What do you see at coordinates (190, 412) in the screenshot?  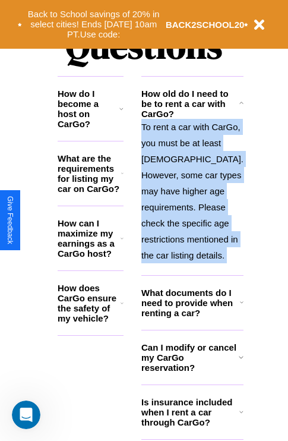 I see `h3: Is insurance included when I rent a car through CarGo?` at bounding box center [190, 412].